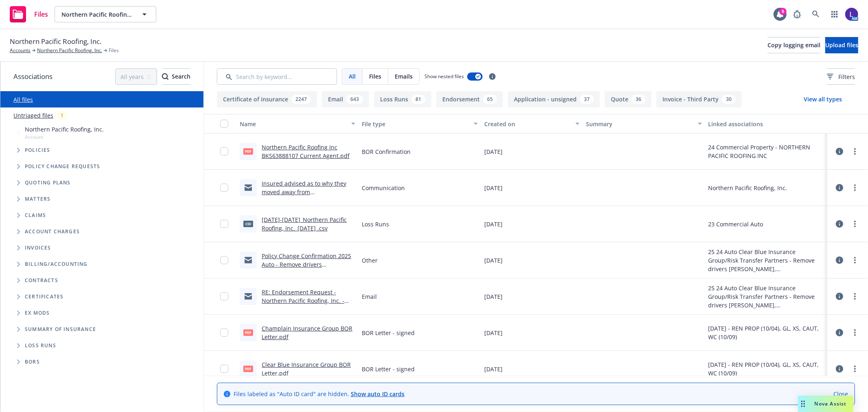 This screenshot has width=868, height=412. What do you see at coordinates (587, 99) in the screenshot?
I see `div: 37` at bounding box center [587, 99].